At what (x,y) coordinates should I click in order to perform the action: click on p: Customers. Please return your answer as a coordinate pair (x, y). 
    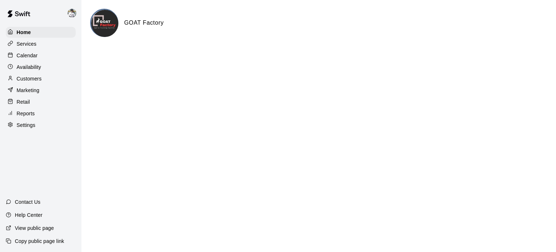
    Looking at the image, I should click on (29, 79).